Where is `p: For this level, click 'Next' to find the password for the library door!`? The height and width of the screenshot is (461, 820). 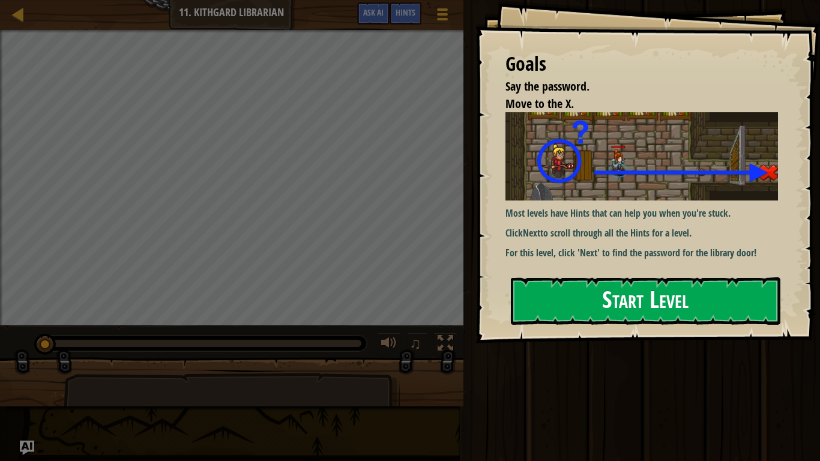
p: For this level, click 'Next' to find the password for the library door! is located at coordinates (641, 253).